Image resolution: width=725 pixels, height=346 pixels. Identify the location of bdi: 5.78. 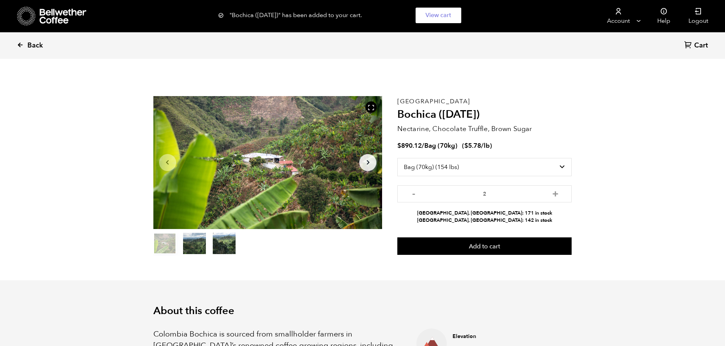
(472, 146).